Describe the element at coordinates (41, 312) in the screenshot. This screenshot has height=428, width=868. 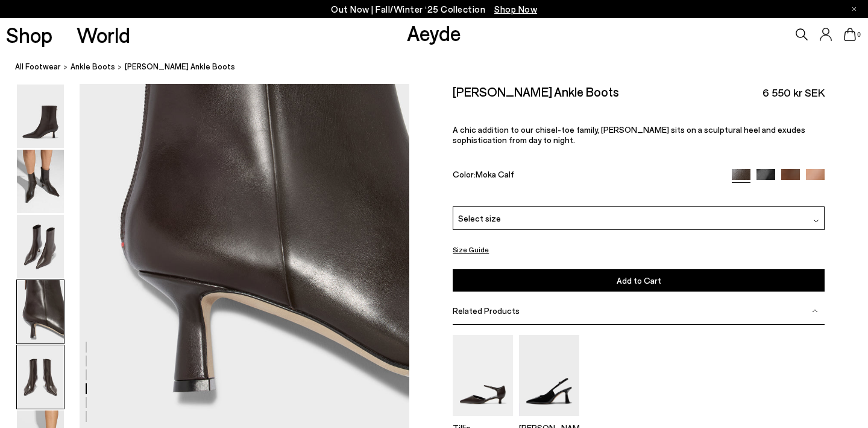
I see `img: Rowan Chiseled Ankle Boots - Image 4` at that location.